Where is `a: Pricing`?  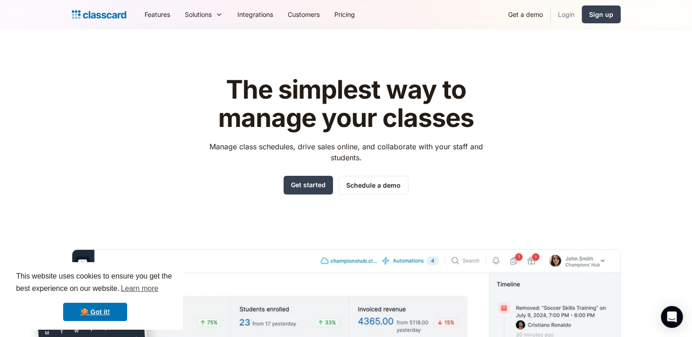 a: Pricing is located at coordinates (344, 14).